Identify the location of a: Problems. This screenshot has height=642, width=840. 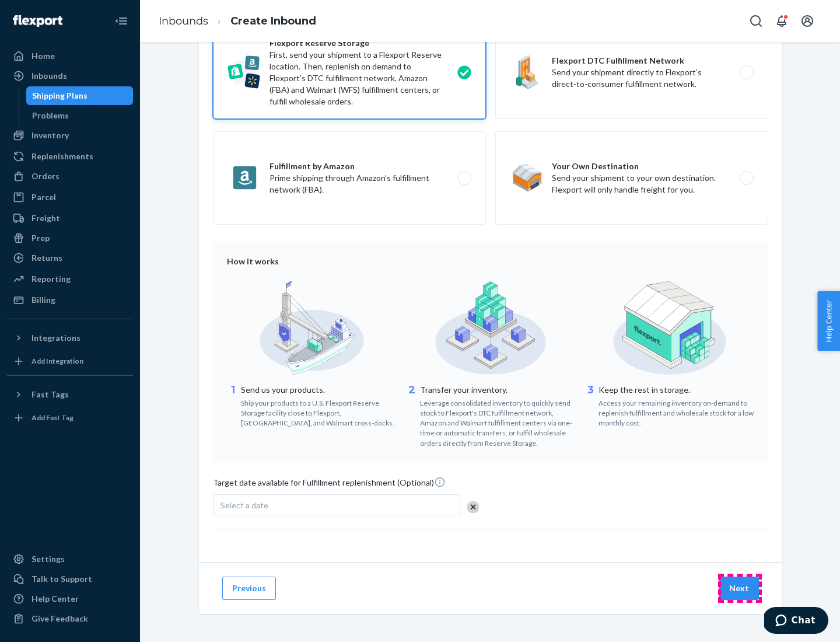
(80, 115).